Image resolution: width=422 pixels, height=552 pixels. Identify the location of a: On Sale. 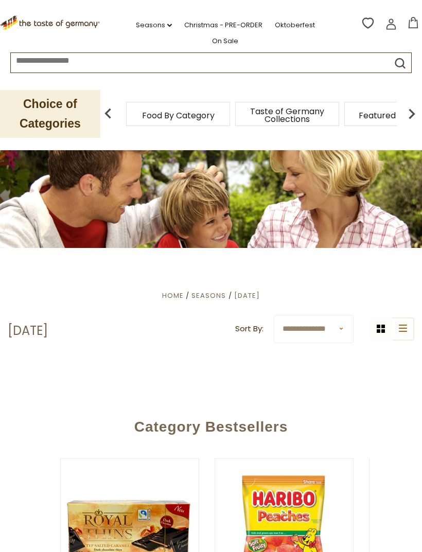
(225, 41).